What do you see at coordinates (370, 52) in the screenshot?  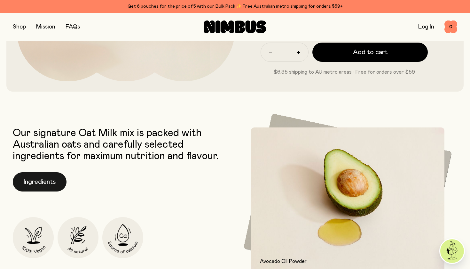 I see `button: Add to cart` at bounding box center [370, 52].